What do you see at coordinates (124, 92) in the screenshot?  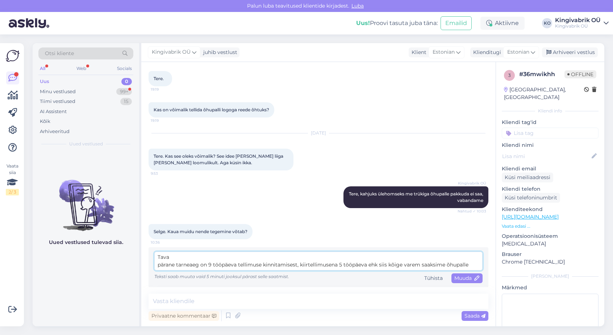 I see `div: 99+` at bounding box center [124, 92].